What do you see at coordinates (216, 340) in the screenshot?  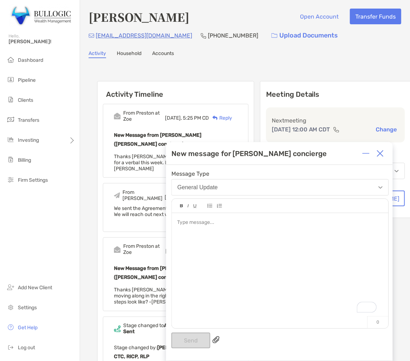 I see `img: paperclip attachments` at bounding box center [216, 340].